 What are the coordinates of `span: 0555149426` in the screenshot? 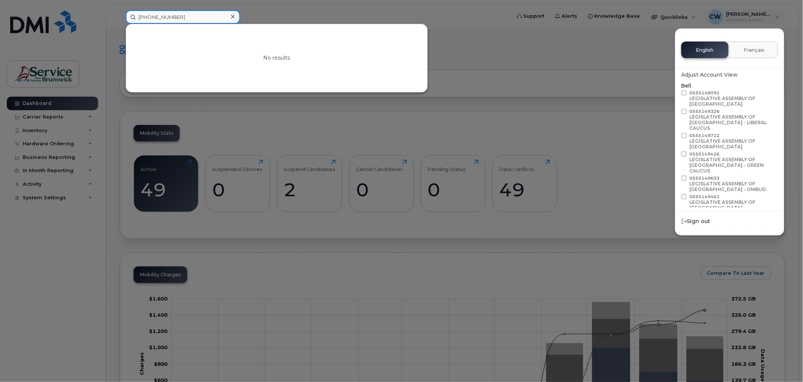 It's located at (733, 162).